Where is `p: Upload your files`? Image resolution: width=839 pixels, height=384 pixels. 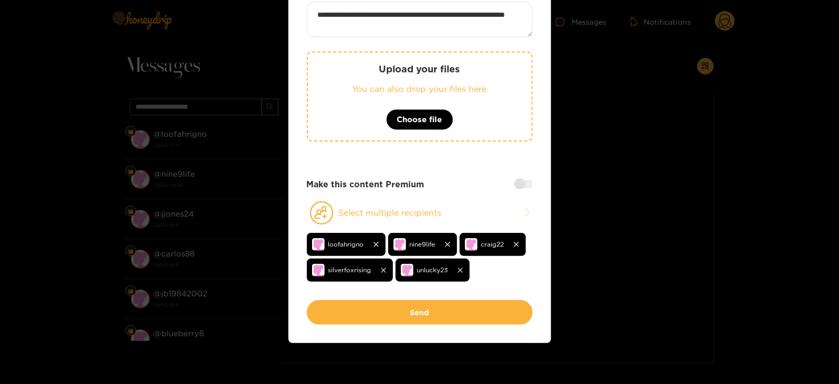 p: Upload your files is located at coordinates (420, 69).